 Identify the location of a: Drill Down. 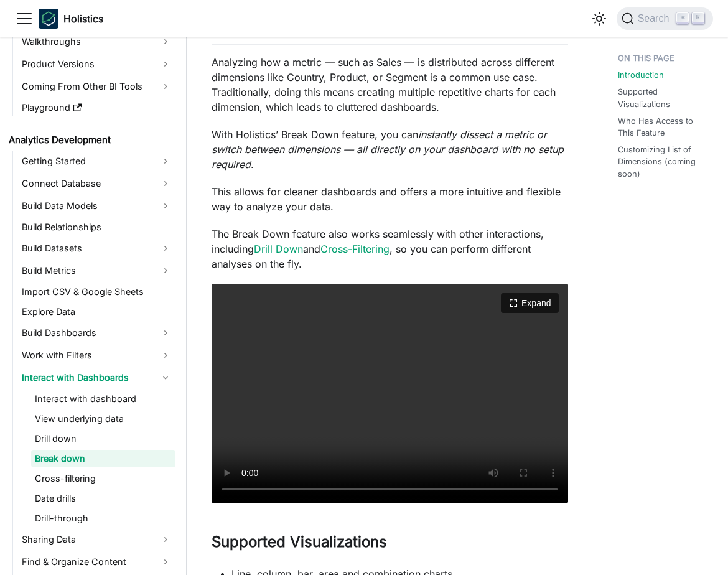
(278, 249).